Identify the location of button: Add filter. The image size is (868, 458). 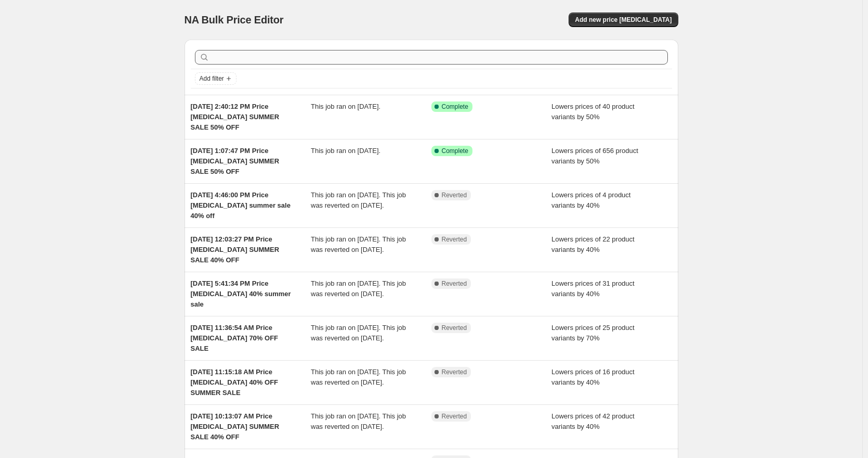
(216, 79).